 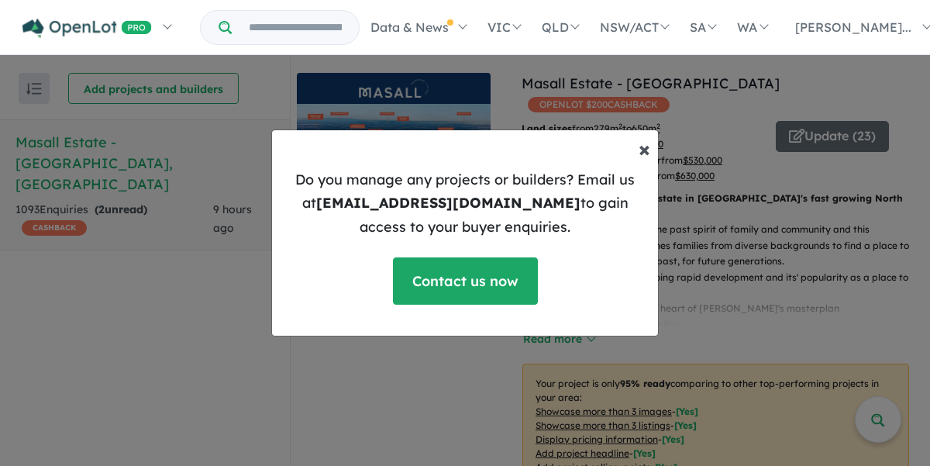 I want to click on p: Do you manage any projects or builders? Email us at to gain access to your buyer enquiries., so click(x=465, y=204).